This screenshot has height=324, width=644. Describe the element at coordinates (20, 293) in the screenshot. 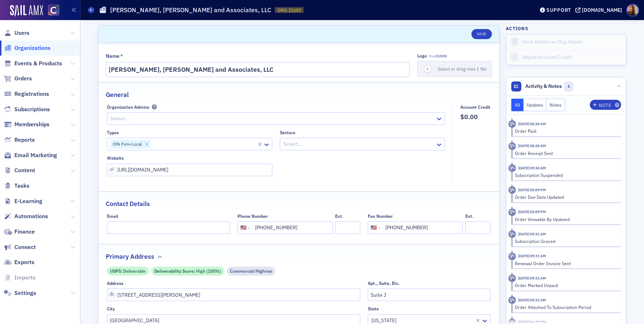

I see `a: Settings` at that location.